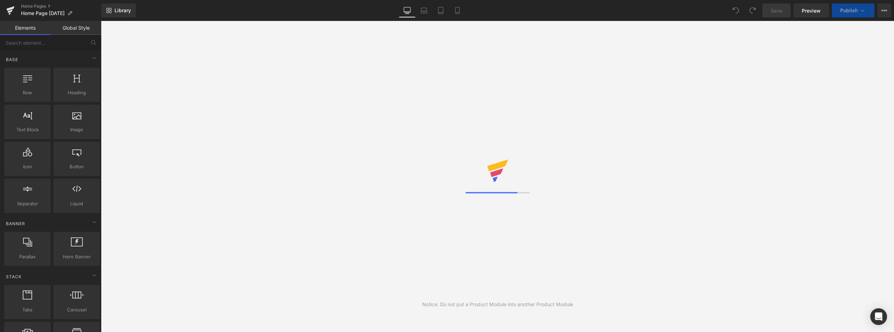 This screenshot has width=894, height=332. Describe the element at coordinates (77, 310) in the screenshot. I see `span: Carousel` at that location.